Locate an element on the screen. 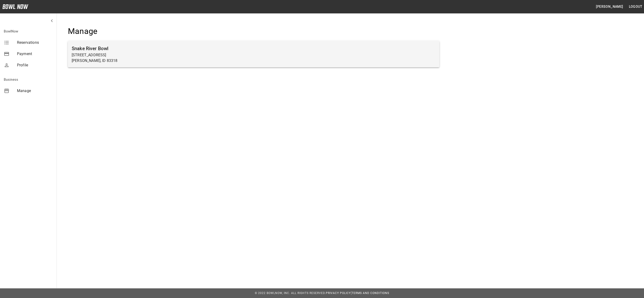  span: Profile is located at coordinates (35, 65).